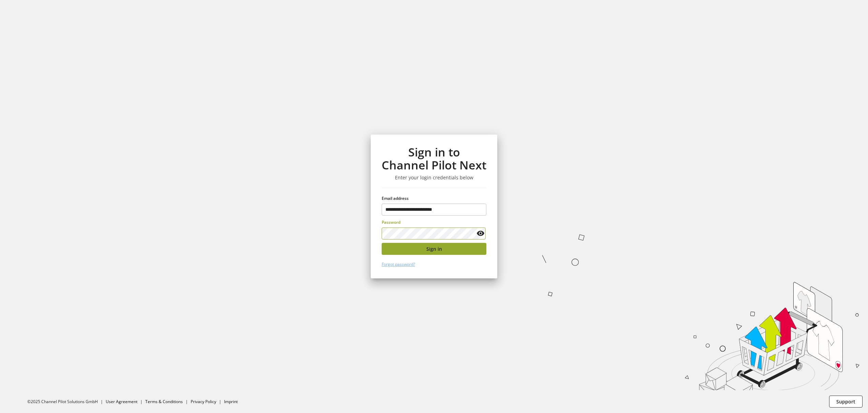 The width and height of the screenshot is (868, 413). What do you see at coordinates (395, 198) in the screenshot?
I see `span: Email address` at bounding box center [395, 198].